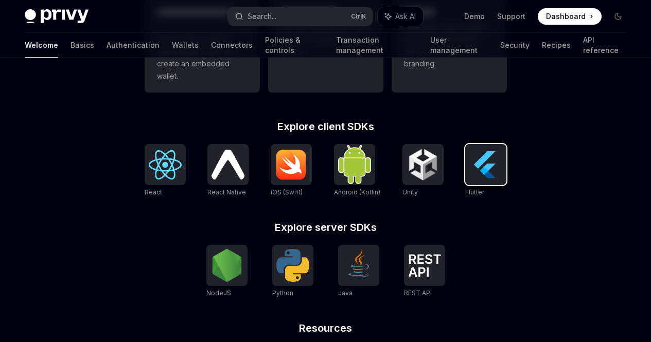 The height and width of the screenshot is (342, 651). Describe the element at coordinates (401, 16) in the screenshot. I see `button: Ask AI` at that location.